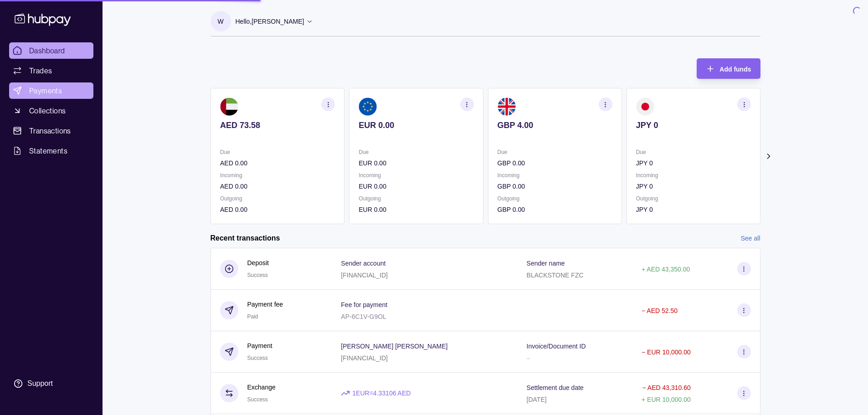 This screenshot has width=868, height=415. What do you see at coordinates (51, 151) in the screenshot?
I see `a: Statements` at bounding box center [51, 151].